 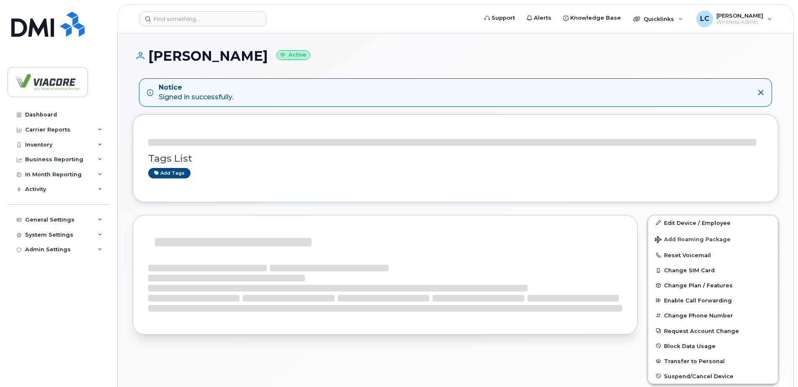 What do you see at coordinates (196, 93) in the screenshot?
I see `div: Signed in successfully.` at bounding box center [196, 93].